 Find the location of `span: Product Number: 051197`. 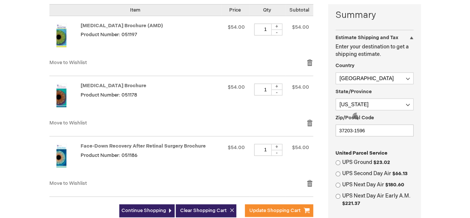

span: Product Number: 051197 is located at coordinates (109, 35).